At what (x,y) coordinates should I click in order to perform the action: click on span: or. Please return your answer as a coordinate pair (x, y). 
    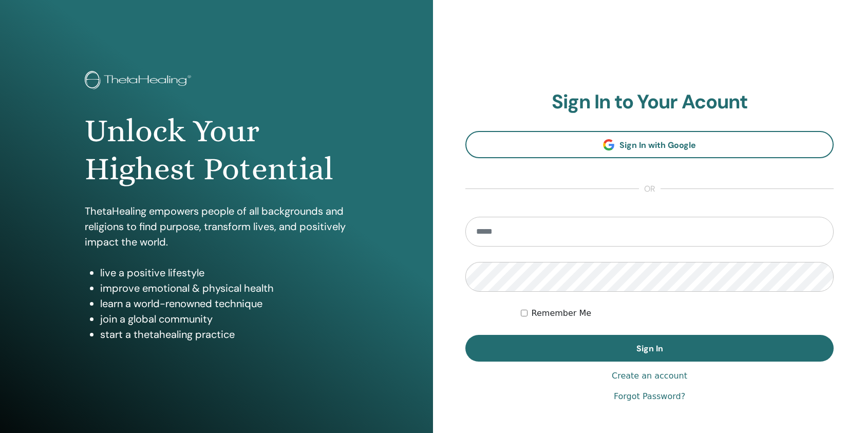
    Looking at the image, I should click on (650, 189).